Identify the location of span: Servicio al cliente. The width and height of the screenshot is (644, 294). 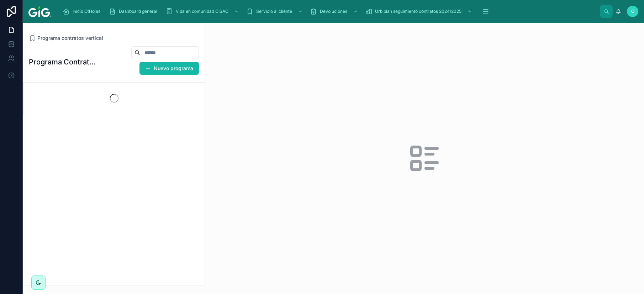
(274, 12).